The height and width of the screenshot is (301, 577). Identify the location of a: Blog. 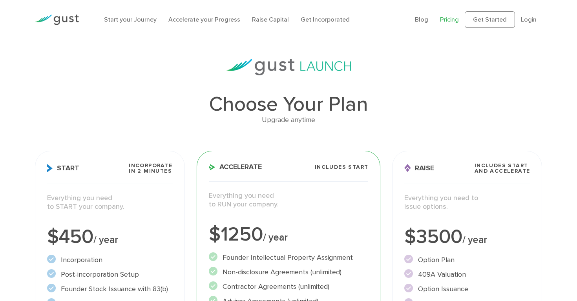
(422, 19).